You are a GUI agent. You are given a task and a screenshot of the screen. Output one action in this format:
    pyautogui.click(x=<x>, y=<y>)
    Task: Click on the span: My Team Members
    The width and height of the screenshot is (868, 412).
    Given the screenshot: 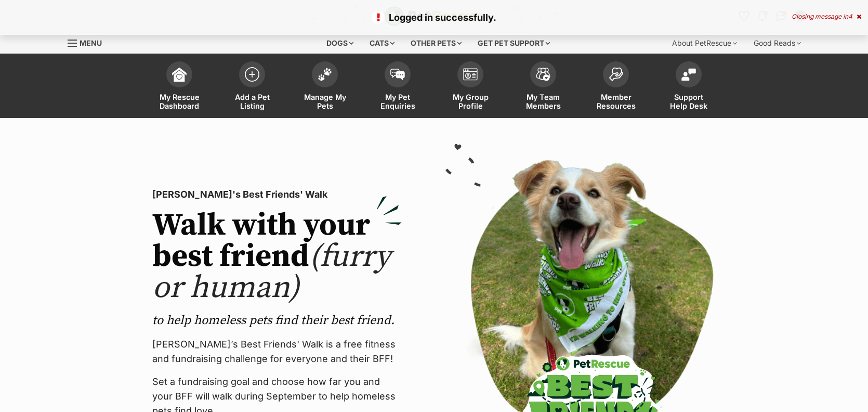 What is the action you would take?
    pyautogui.click(x=544, y=102)
    